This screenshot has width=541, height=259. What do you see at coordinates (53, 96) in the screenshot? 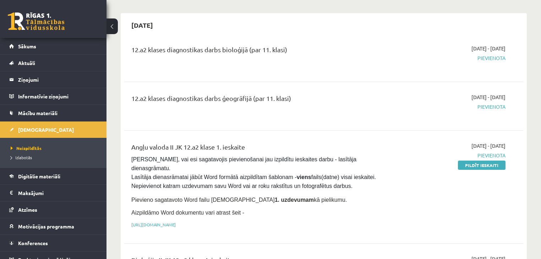
I see `a: Informatīvie ziņojumi` at bounding box center [53, 96].